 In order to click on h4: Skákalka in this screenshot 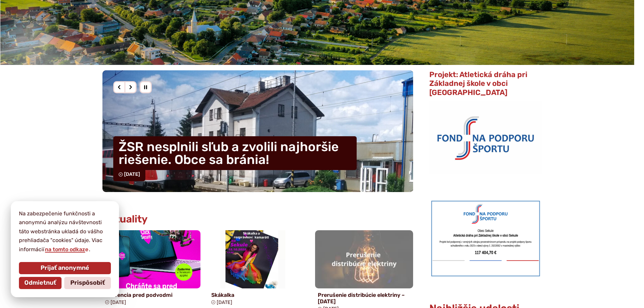, I will do `click(257, 295)`.